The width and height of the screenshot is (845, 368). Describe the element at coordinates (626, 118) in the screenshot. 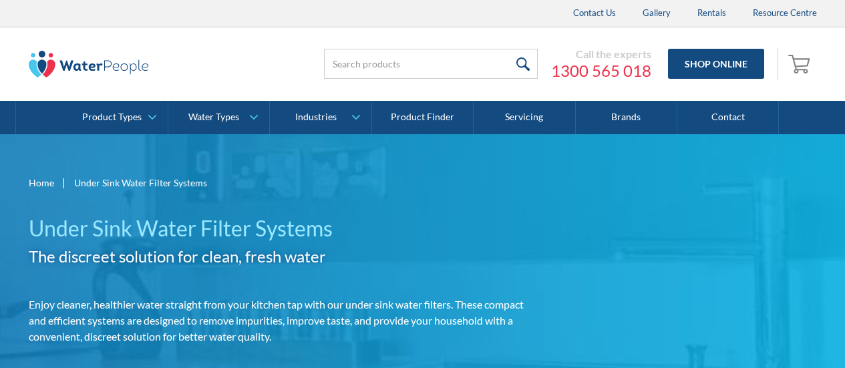

I see `a: Brands` at that location.